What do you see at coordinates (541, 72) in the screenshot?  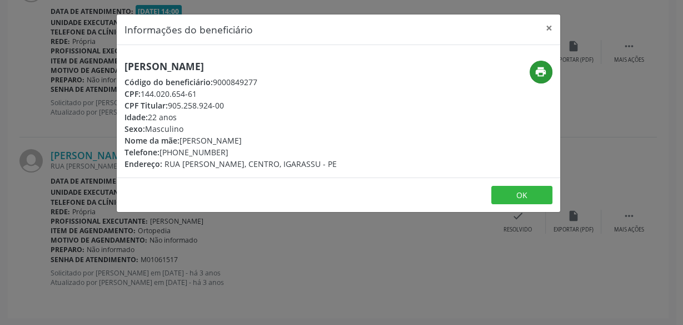 I see `button: print` at bounding box center [541, 72].